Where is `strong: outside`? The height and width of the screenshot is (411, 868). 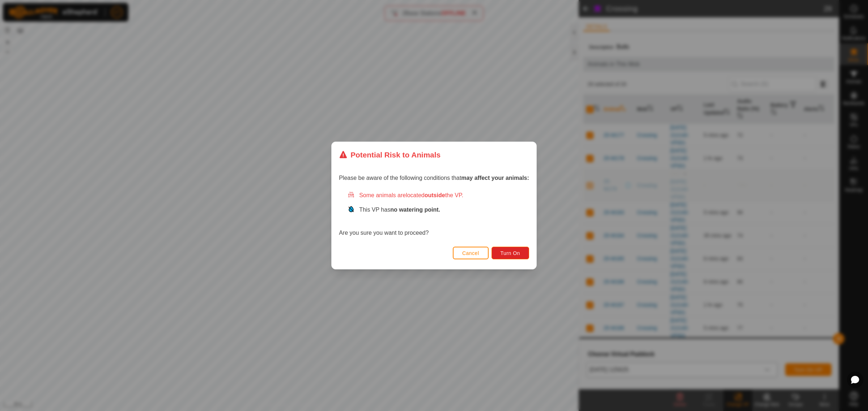 strong: outside is located at coordinates (435, 195).